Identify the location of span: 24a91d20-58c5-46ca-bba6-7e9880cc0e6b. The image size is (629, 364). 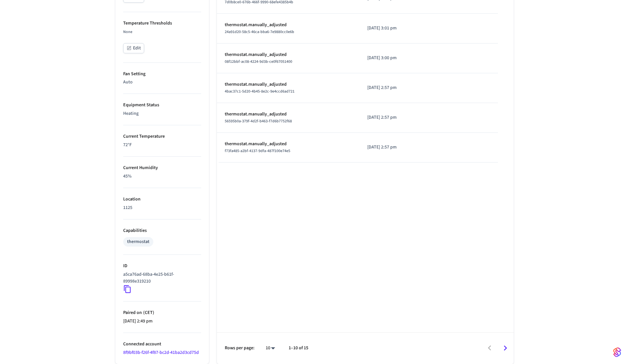
(260, 32).